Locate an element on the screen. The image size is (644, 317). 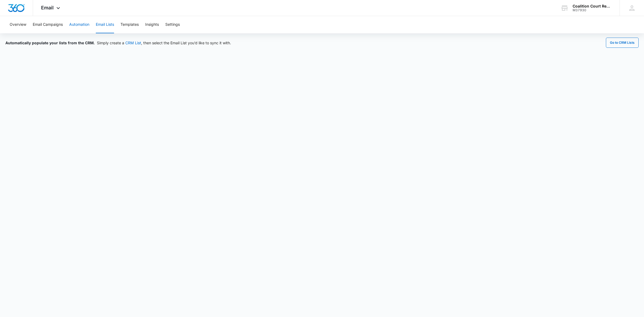
button: Settings is located at coordinates (172, 25).